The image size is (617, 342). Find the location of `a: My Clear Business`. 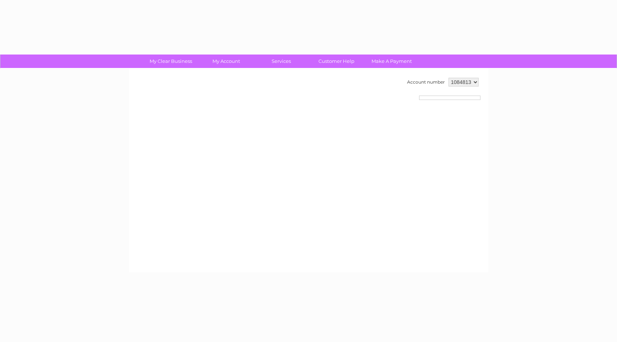

a: My Clear Business is located at coordinates (171, 61).